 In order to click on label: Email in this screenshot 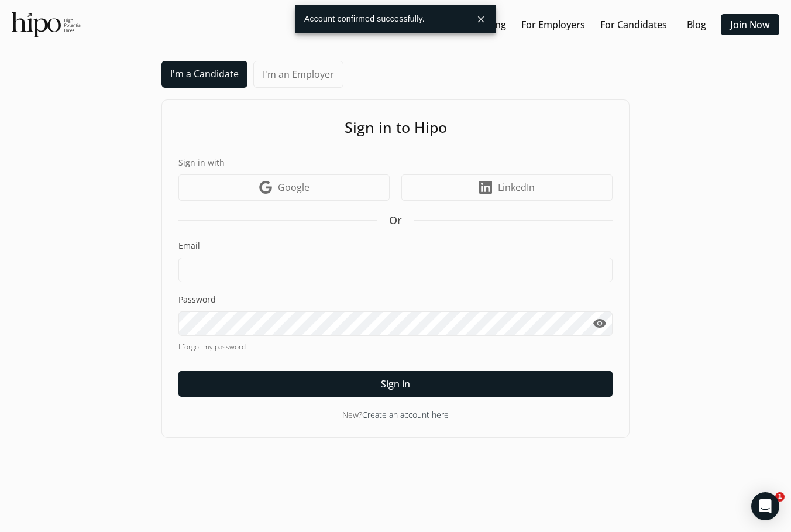, I will do `click(396, 246)`.